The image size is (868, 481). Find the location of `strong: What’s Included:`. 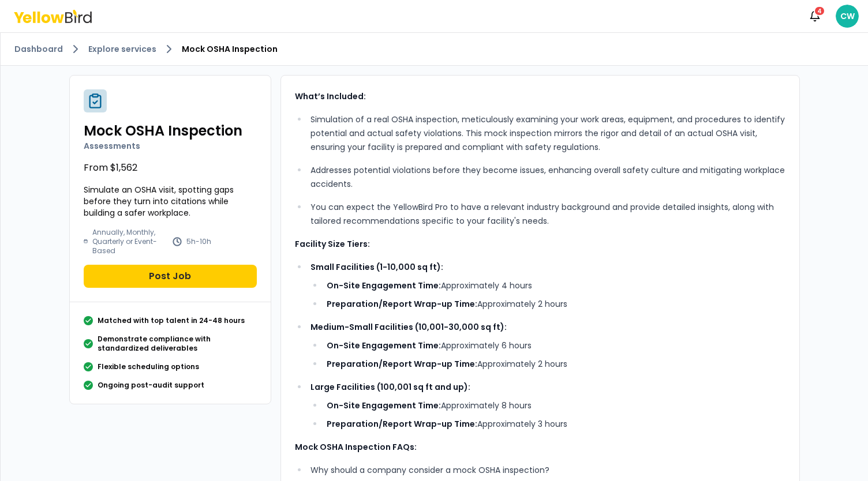

strong: What’s Included: is located at coordinates (330, 97).